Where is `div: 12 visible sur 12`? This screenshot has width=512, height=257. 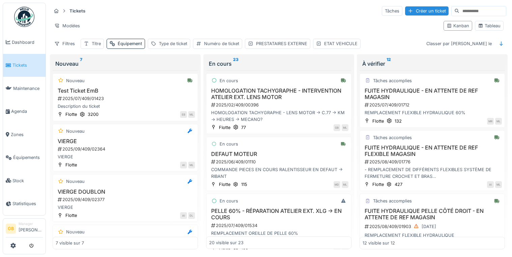
div: 12 visible sur 12 is located at coordinates (378, 243).